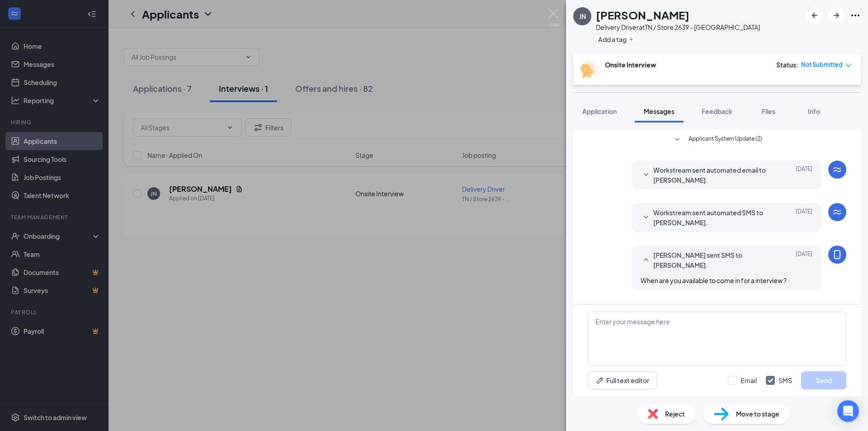 This screenshot has height=431, width=868. I want to click on button: ArrowLeftNew, so click(815, 15).